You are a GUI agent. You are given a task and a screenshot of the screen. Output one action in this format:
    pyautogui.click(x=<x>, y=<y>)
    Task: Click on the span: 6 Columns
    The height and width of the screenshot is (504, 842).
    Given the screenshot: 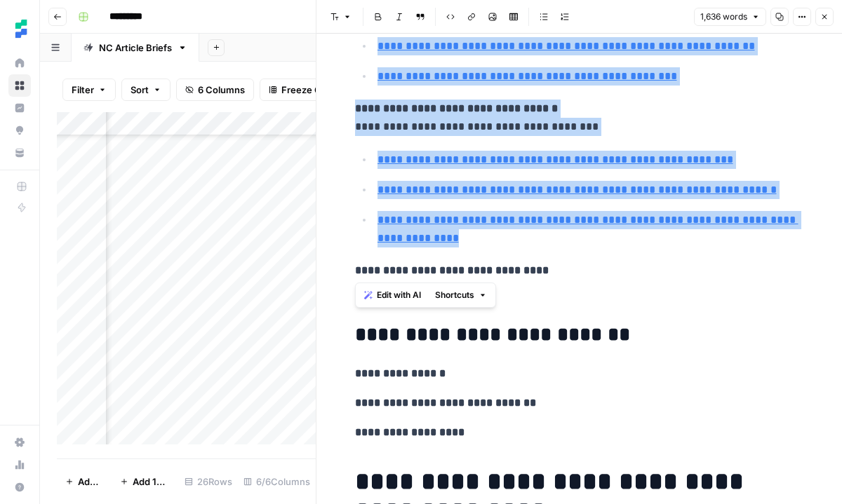 What is the action you would take?
    pyautogui.click(x=221, y=90)
    